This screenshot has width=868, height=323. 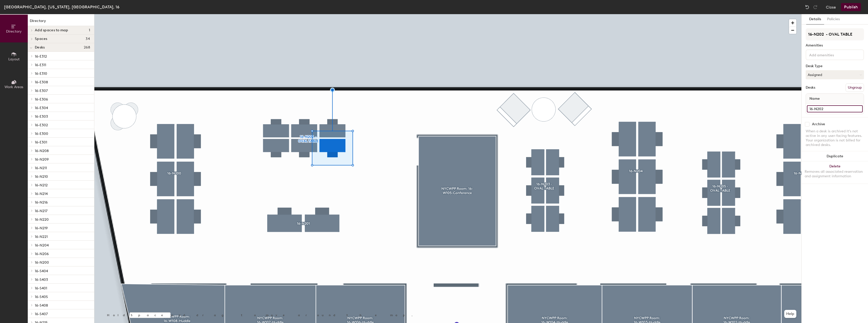 What do you see at coordinates (790, 314) in the screenshot?
I see `button: Help` at bounding box center [790, 314].